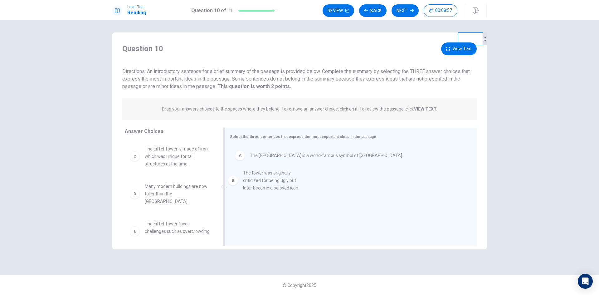  Describe the element at coordinates (444, 11) in the screenshot. I see `span: 00:08:57` at that location.